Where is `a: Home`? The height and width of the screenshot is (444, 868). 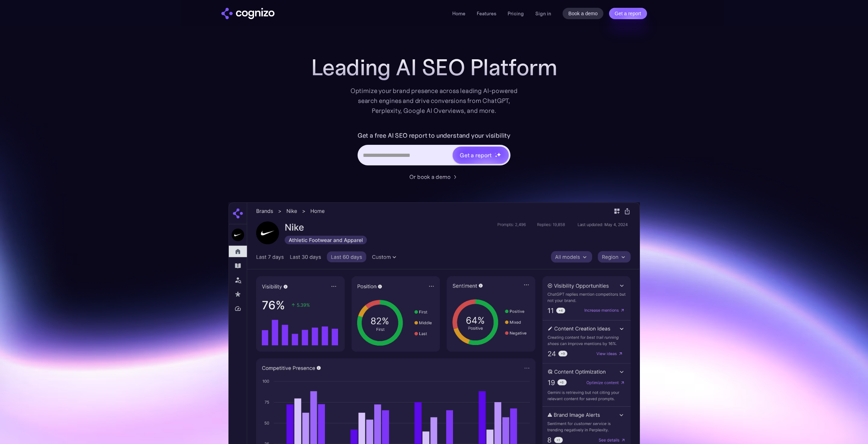 a: Home is located at coordinates (459, 13).